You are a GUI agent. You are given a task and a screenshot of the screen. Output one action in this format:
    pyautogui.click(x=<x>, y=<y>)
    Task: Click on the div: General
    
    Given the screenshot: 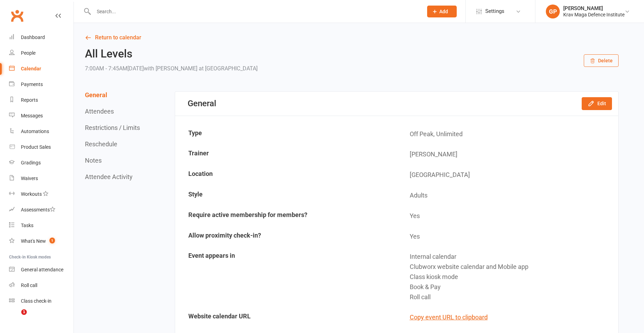 What is the action you would take?
    pyautogui.click(x=202, y=103)
    